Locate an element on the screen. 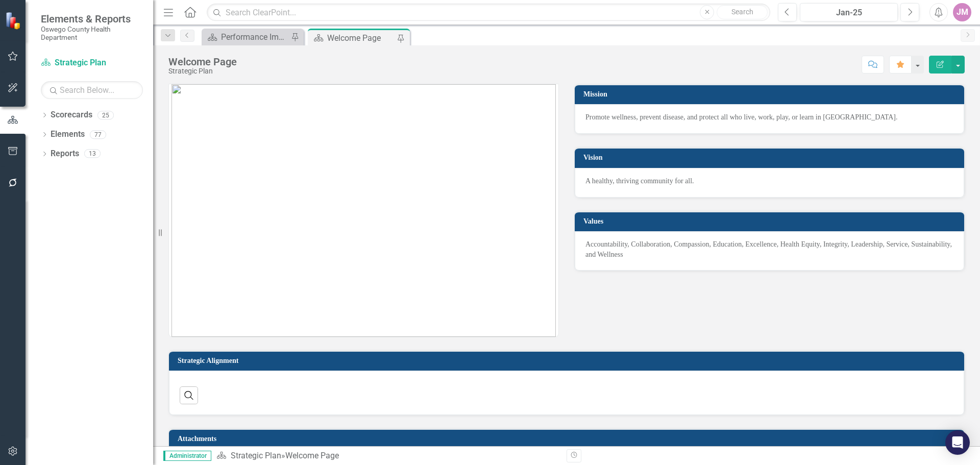  input: Search ClearPoint... is located at coordinates (489, 13).